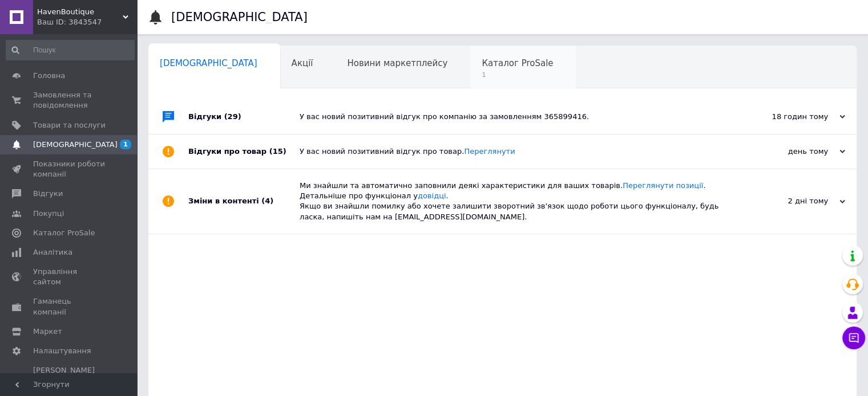 This screenshot has width=868, height=396. I want to click on span: Відгуки, so click(48, 194).